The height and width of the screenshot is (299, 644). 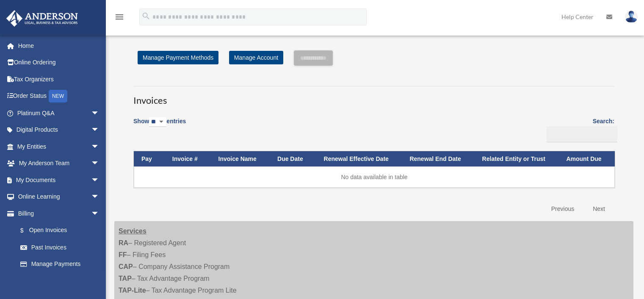 I want to click on strong: TAP-Lite, so click(x=132, y=290).